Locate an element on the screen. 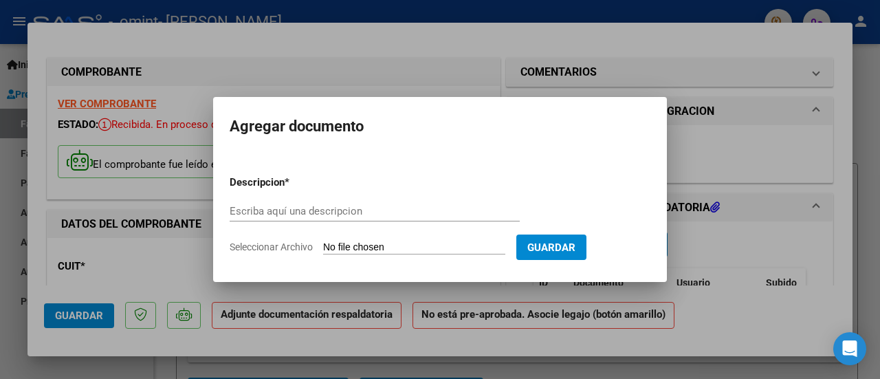 This screenshot has width=880, height=379. span: Guardar is located at coordinates (552, 248).